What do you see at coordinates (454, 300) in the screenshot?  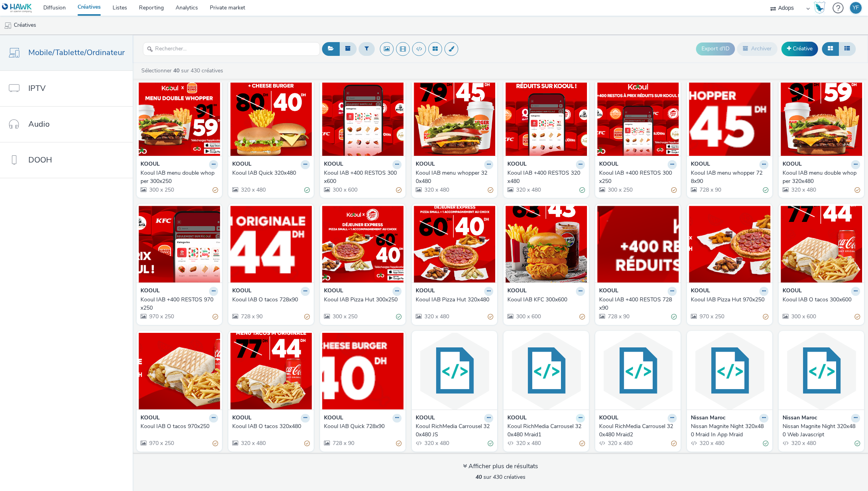 I see `a: Kooul IAB Pizza Hut 320x480` at bounding box center [454, 300].